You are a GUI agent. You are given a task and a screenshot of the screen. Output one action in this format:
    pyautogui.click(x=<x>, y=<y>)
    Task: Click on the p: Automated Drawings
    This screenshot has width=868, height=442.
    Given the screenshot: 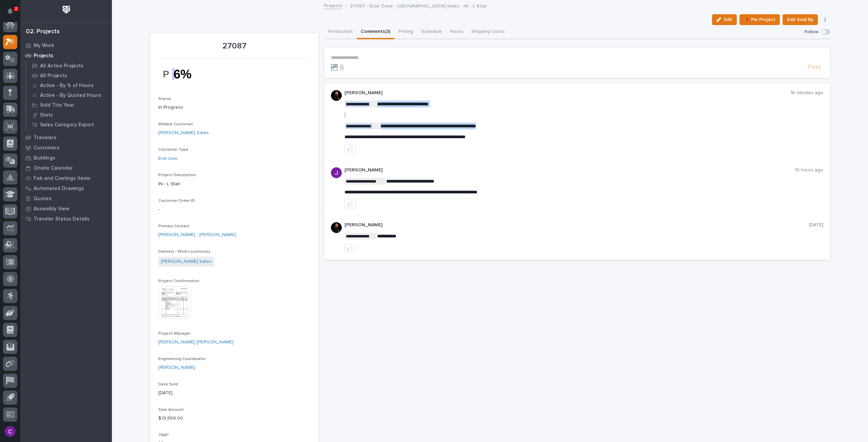 What is the action you would take?
    pyautogui.click(x=59, y=189)
    